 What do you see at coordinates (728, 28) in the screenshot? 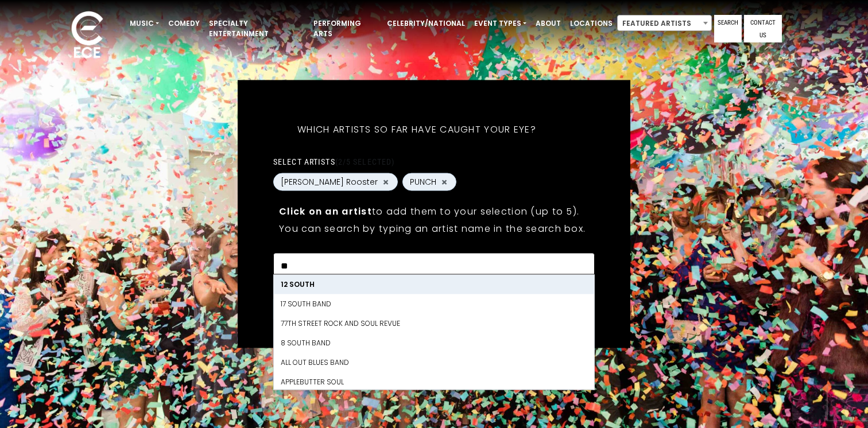
I see `a: Search` at bounding box center [728, 28].